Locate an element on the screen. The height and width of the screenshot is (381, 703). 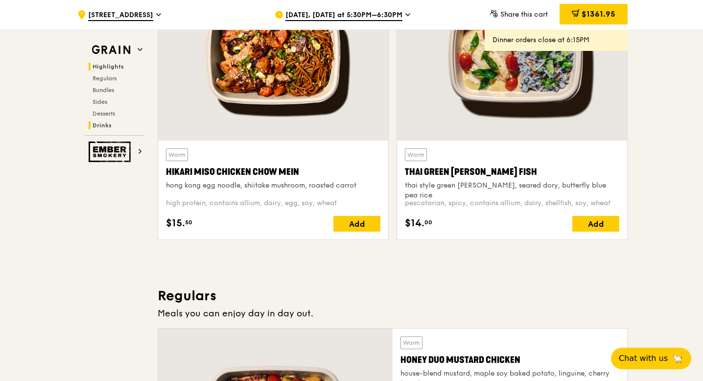
span: $14. is located at coordinates (415, 223).